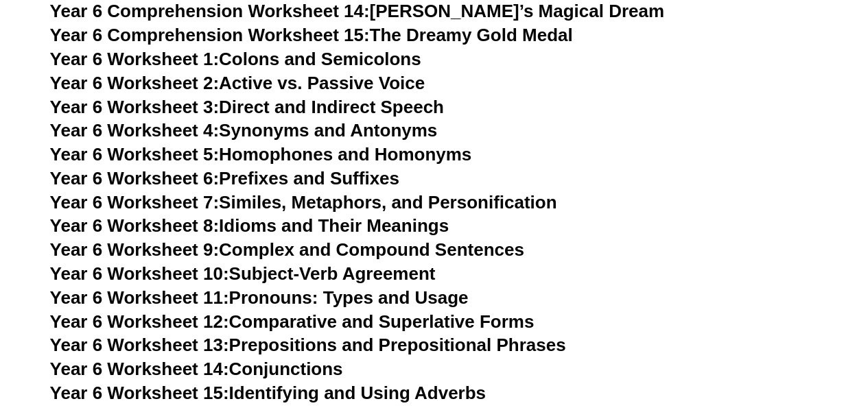  What do you see at coordinates (210, 35) in the screenshot?
I see `span: Year 6 Comprehension Worksheet 15:` at bounding box center [210, 35].